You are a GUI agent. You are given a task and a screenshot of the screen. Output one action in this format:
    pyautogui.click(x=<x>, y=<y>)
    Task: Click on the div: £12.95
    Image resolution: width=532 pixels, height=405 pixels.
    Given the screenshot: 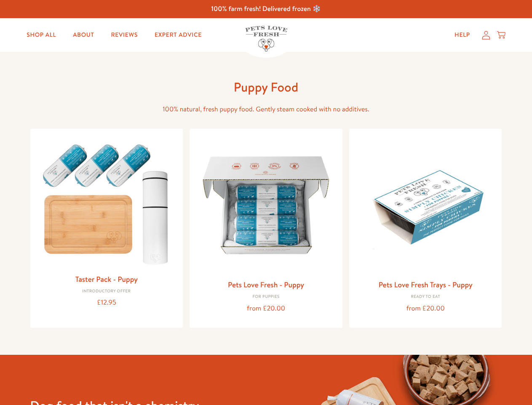 What is the action you would take?
    pyautogui.click(x=106, y=303)
    